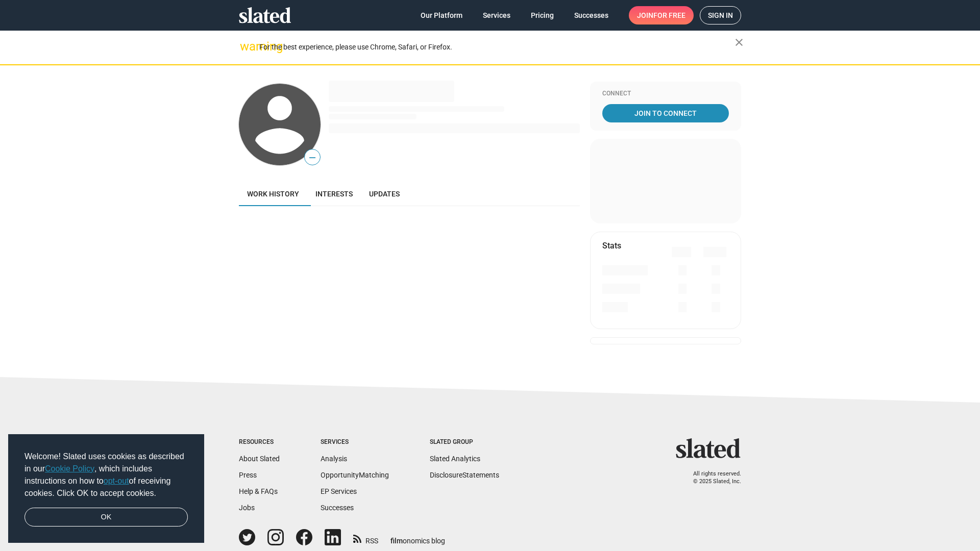 Image resolution: width=980 pixels, height=551 pixels. What do you see at coordinates (465, 475) in the screenshot?
I see `a: DisclosureStatements` at bounding box center [465, 475].